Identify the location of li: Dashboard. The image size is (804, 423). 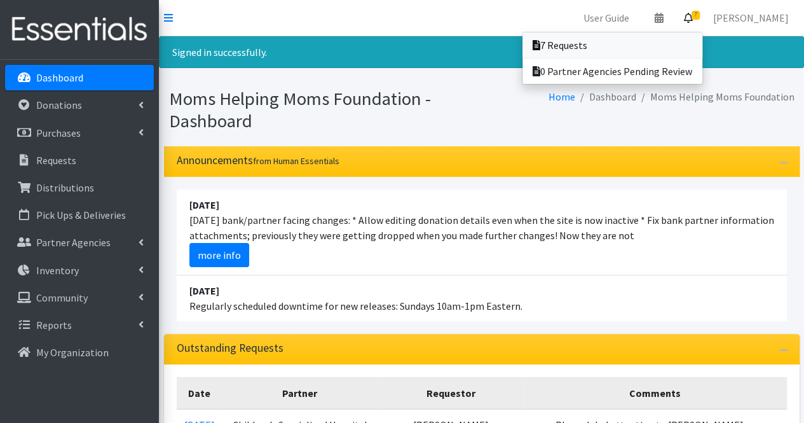
(606, 97).